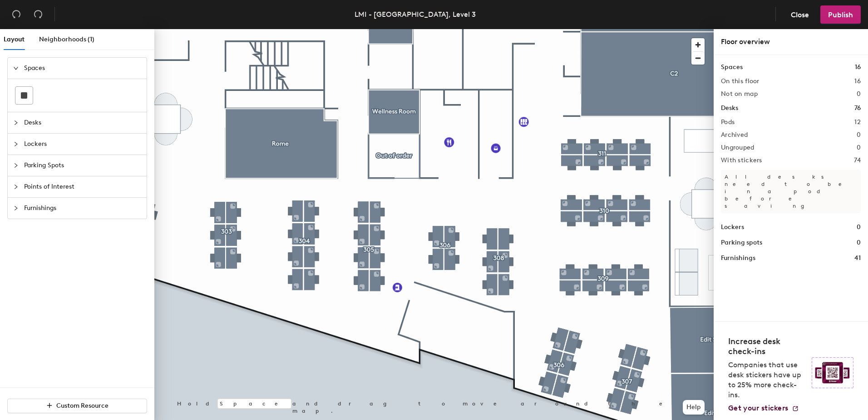 The height and width of the screenshot is (420, 868). I want to click on span: Spaces, so click(83, 68).